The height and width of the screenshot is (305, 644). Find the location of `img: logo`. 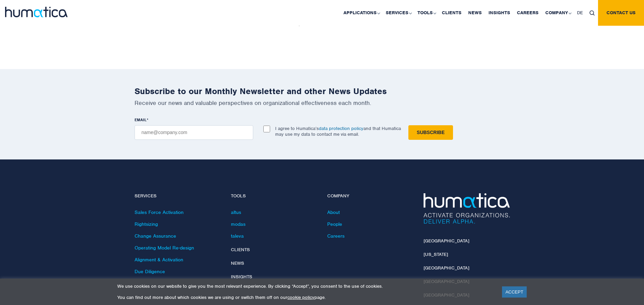

img: logo is located at coordinates (36, 12).